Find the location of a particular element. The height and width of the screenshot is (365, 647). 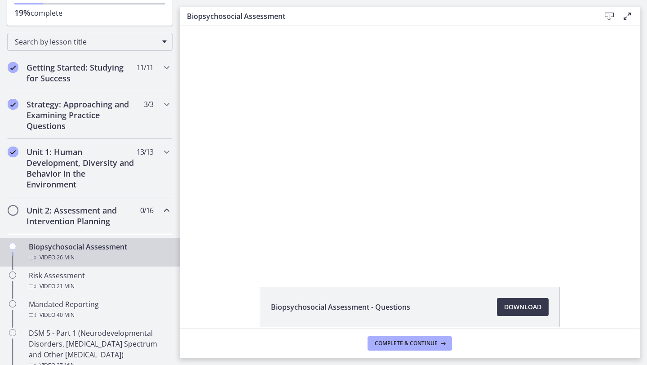

div: Search by lesson title is located at coordinates (90, 42).